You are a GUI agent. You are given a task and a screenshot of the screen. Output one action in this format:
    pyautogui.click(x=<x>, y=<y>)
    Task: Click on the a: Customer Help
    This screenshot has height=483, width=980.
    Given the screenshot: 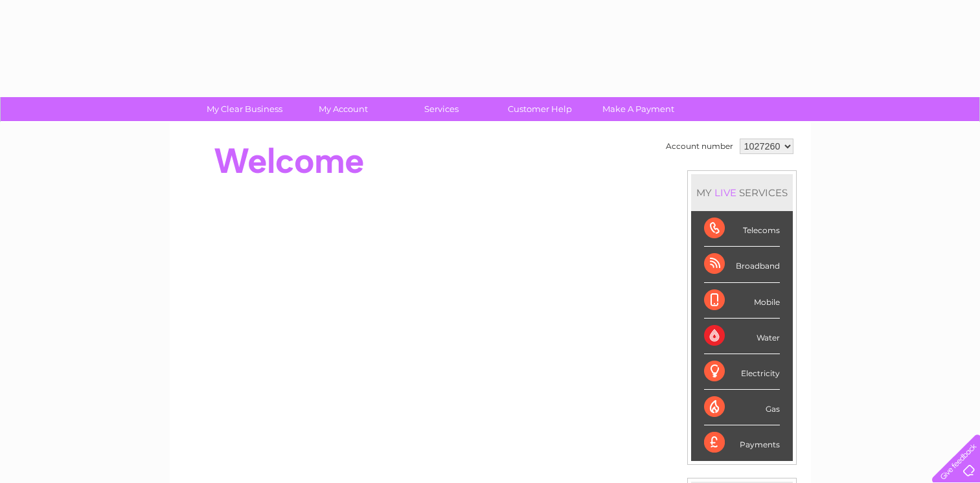 What is the action you would take?
    pyautogui.click(x=539, y=108)
    